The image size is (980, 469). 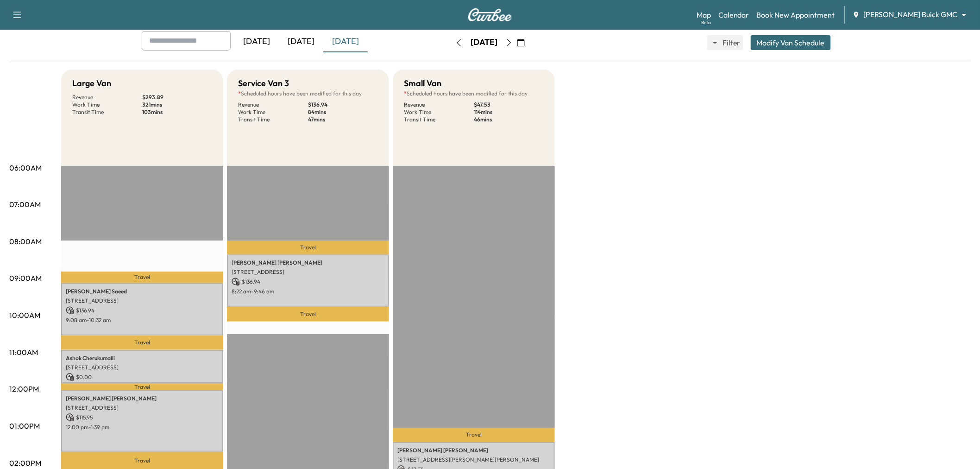 What do you see at coordinates (25, 204) in the screenshot?
I see `p: 07:00AM` at bounding box center [25, 204].